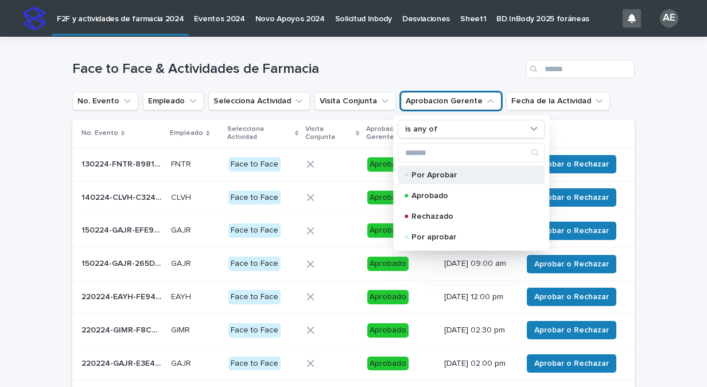 The height and width of the screenshot is (387, 707). Describe the element at coordinates (181, 329) in the screenshot. I see `p: GIMR` at that location.